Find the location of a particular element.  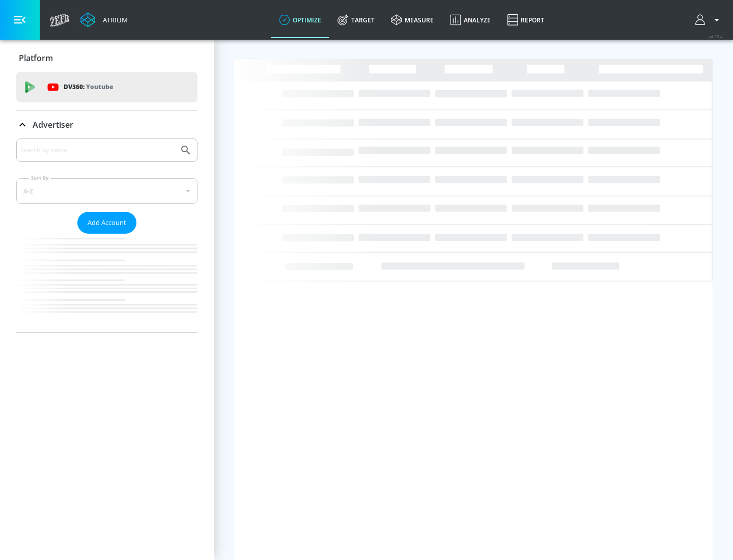

a: optimize is located at coordinates (299, 20).